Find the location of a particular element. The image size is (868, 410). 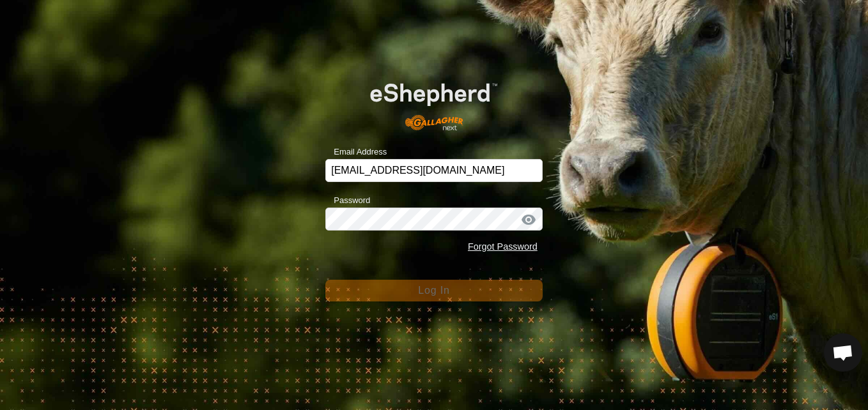

img: E-shepherd Logo is located at coordinates (434, 102).